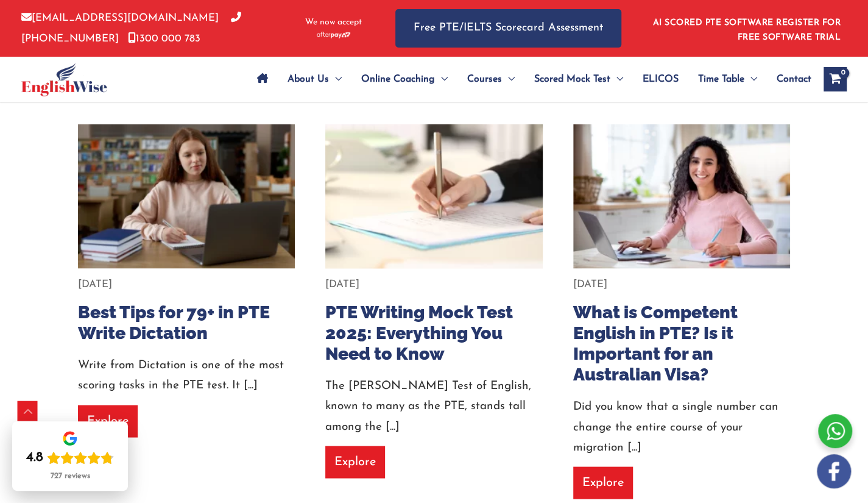 The height and width of the screenshot is (503, 868). Describe the element at coordinates (333, 22) in the screenshot. I see `span: We now accept` at that location.